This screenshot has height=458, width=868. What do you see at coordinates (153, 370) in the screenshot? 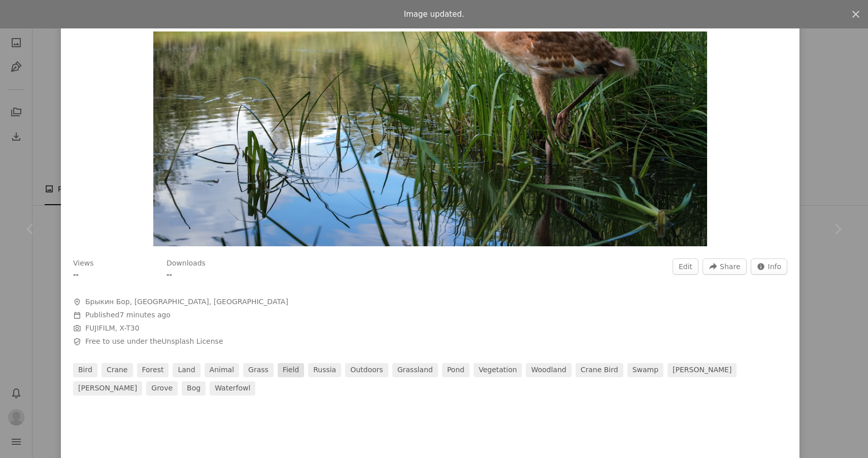
I see `a: forest` at bounding box center [153, 370].